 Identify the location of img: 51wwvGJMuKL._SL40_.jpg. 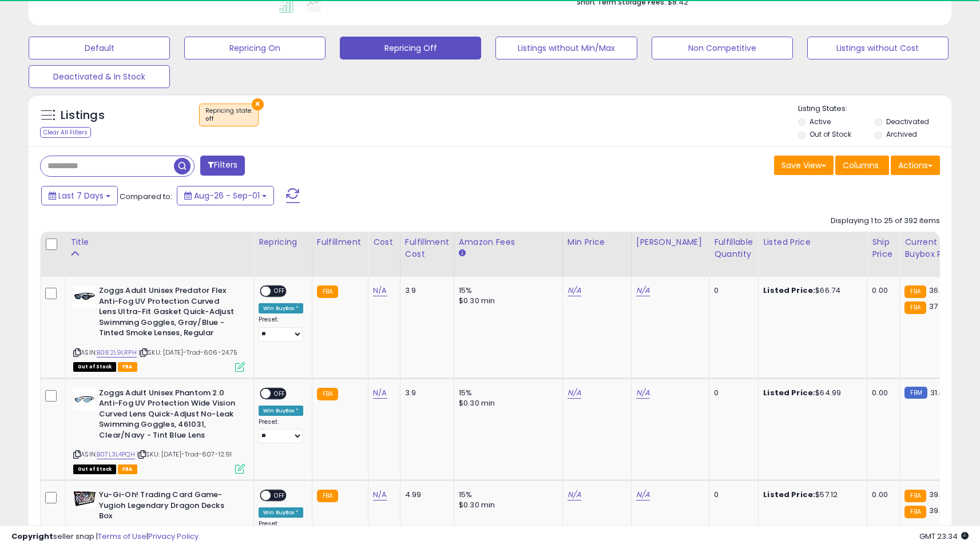
(85, 499).